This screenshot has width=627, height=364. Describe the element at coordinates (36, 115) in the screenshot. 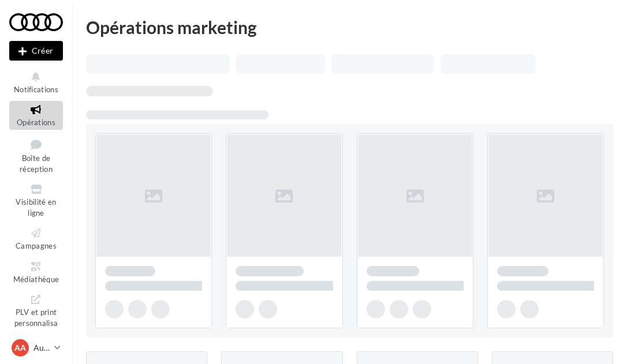

I see `a: Opérations` at that location.